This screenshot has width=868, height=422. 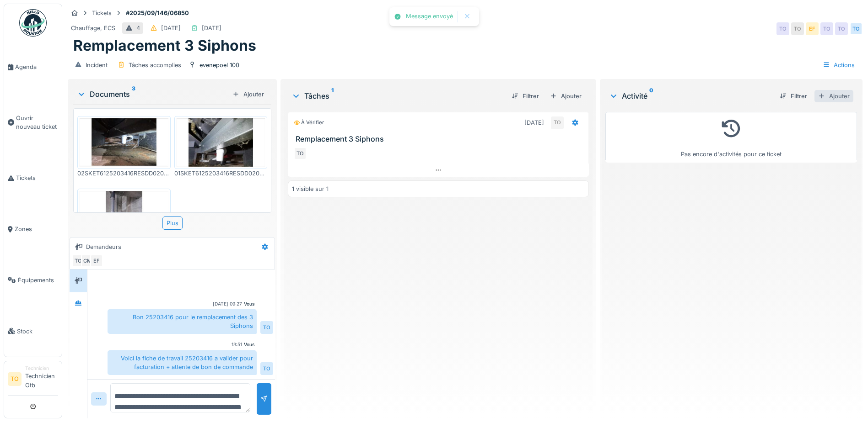 I want to click on div: 4, so click(x=138, y=28).